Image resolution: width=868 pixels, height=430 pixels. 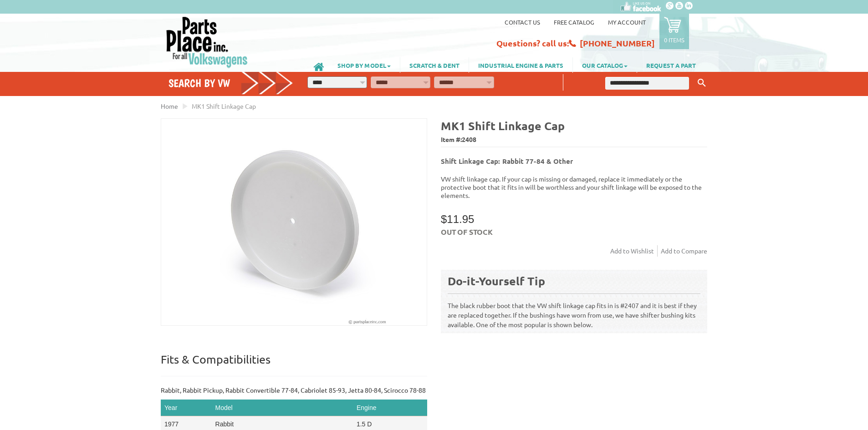 I want to click on h4: Search by VW, so click(x=231, y=83).